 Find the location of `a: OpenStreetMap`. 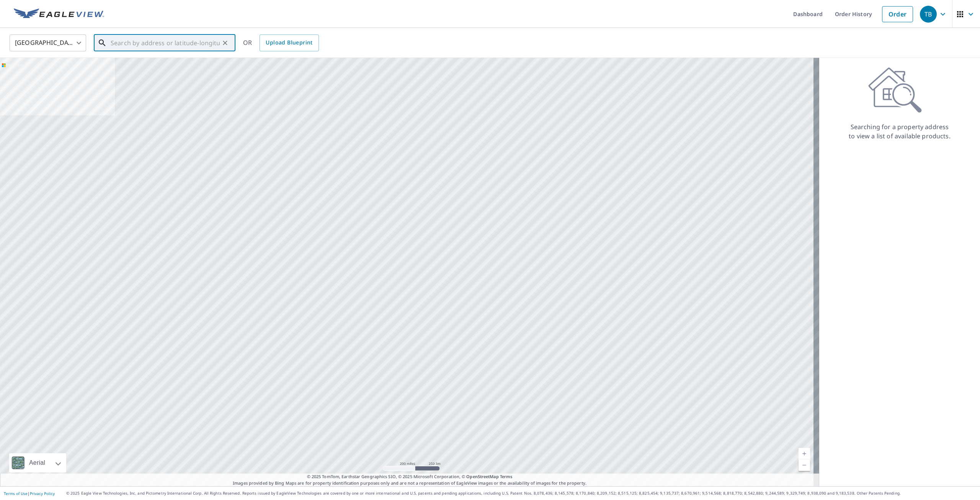

a: OpenStreetMap is located at coordinates (482, 476).